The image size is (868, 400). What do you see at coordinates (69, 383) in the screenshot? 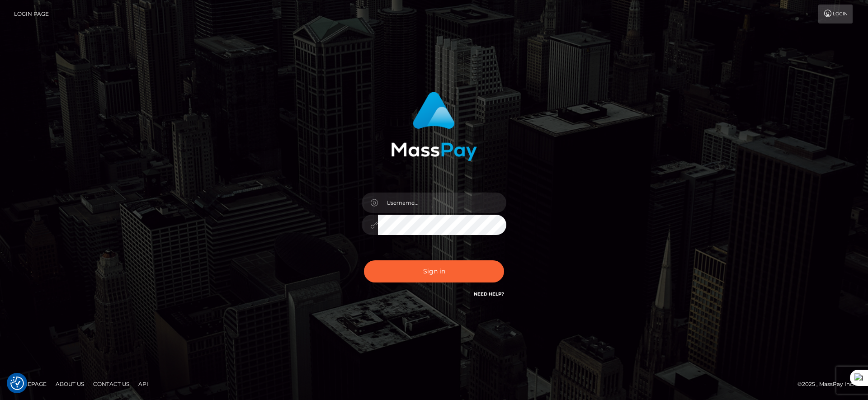
I see `a: About Us` at bounding box center [69, 383].